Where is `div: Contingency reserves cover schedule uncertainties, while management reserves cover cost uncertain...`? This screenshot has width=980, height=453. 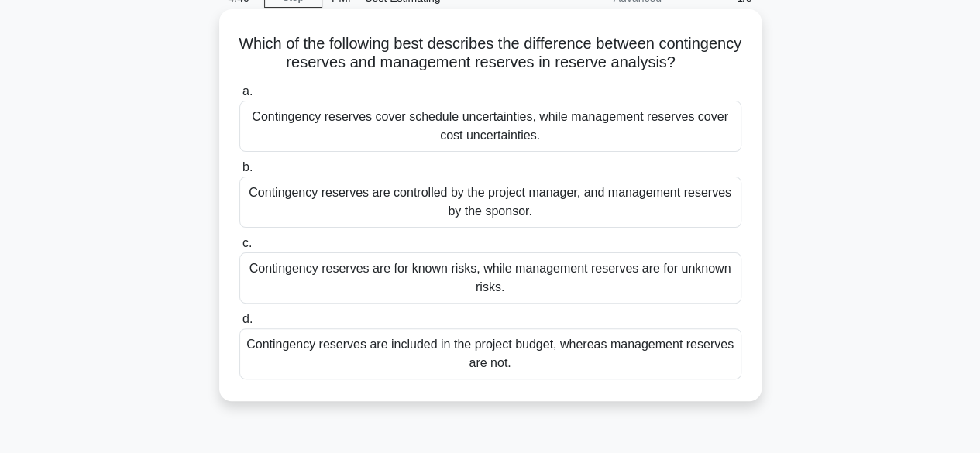
div: Contingency reserves cover schedule uncertainties, while management reserves cover cost uncertain... is located at coordinates (490, 126).